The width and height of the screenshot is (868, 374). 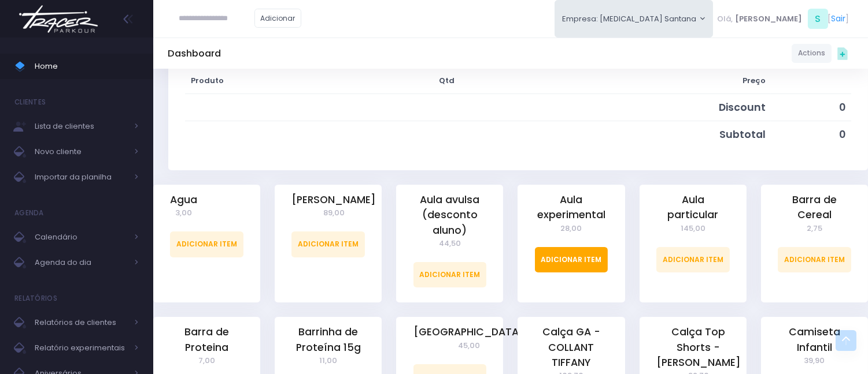 What do you see at coordinates (449, 215) in the screenshot?
I see `a: Aula avulsa (desconto aluno)` at bounding box center [449, 215].